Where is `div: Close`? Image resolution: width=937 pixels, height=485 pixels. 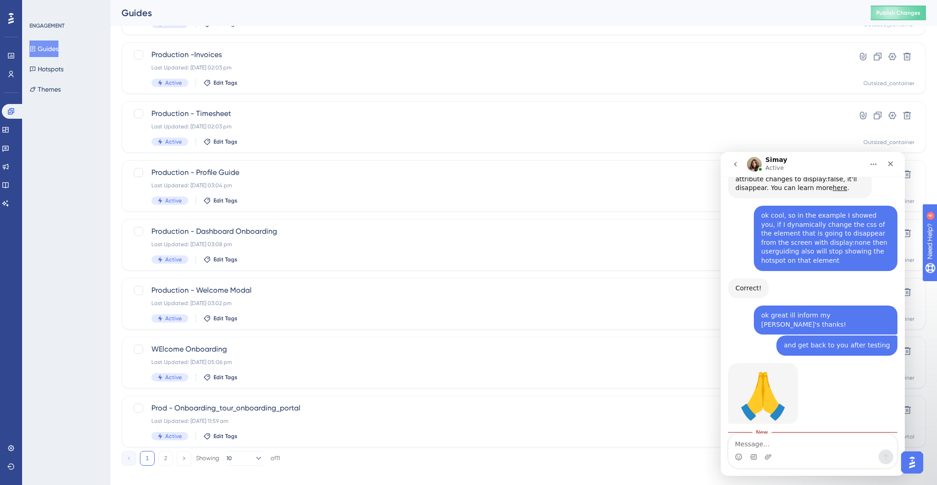 div: Close is located at coordinates (170, 12).